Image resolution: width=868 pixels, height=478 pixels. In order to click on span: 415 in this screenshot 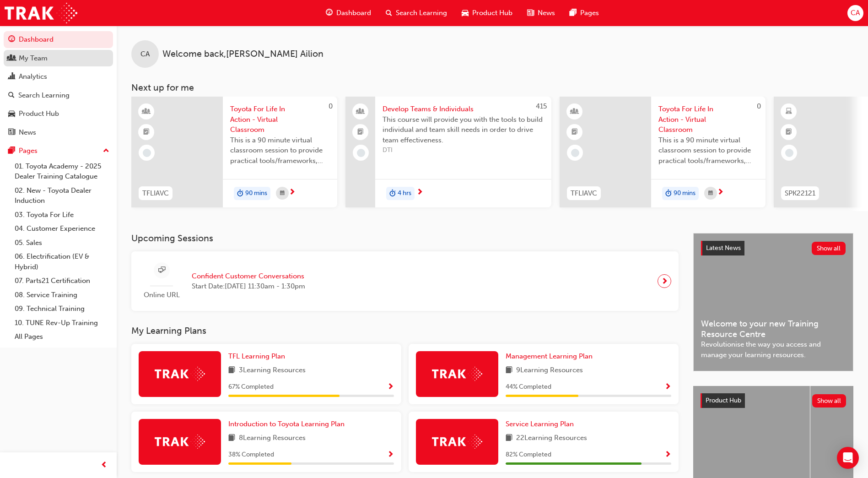, I will do `click(542, 107)`.